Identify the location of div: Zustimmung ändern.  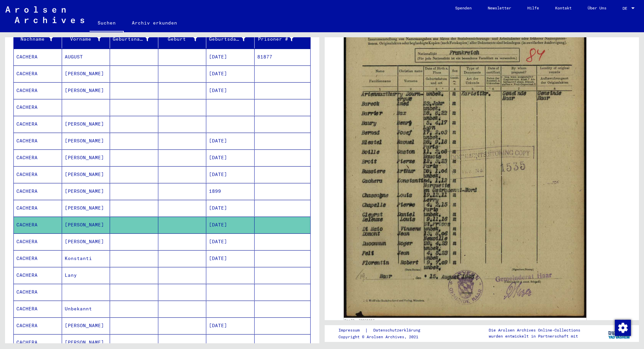
(623, 327).